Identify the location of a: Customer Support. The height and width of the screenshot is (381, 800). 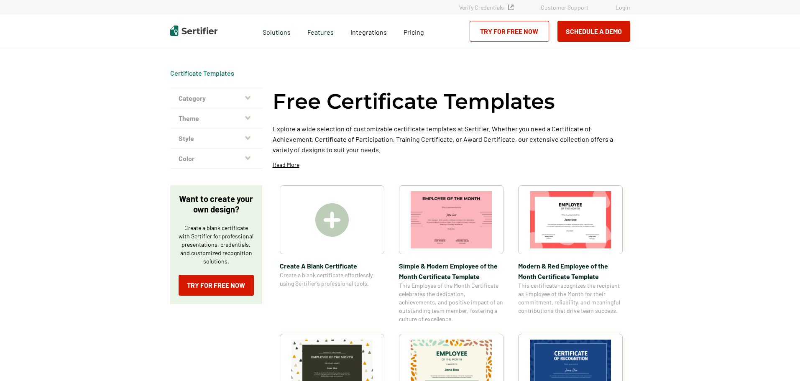
(565, 7).